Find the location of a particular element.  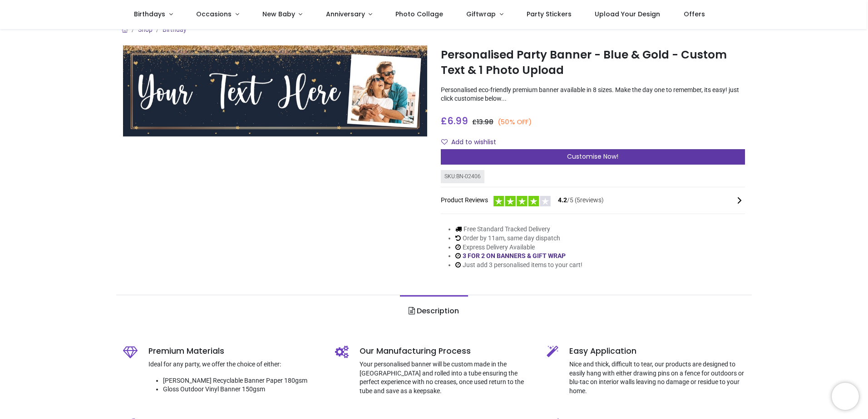

a: 3 FOR 2 ON BANNERS & GIFT WRAP is located at coordinates (514, 256).